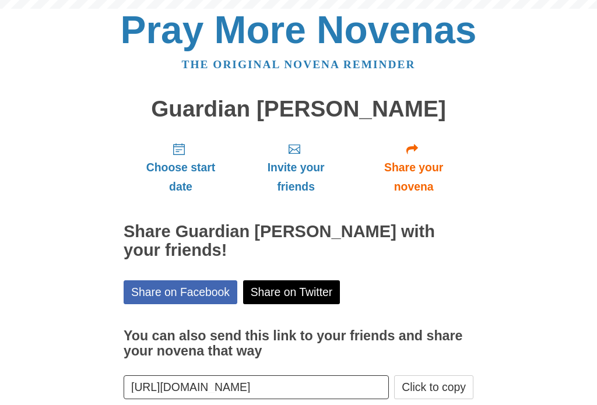  I want to click on a: Share your novena, so click(414, 167).